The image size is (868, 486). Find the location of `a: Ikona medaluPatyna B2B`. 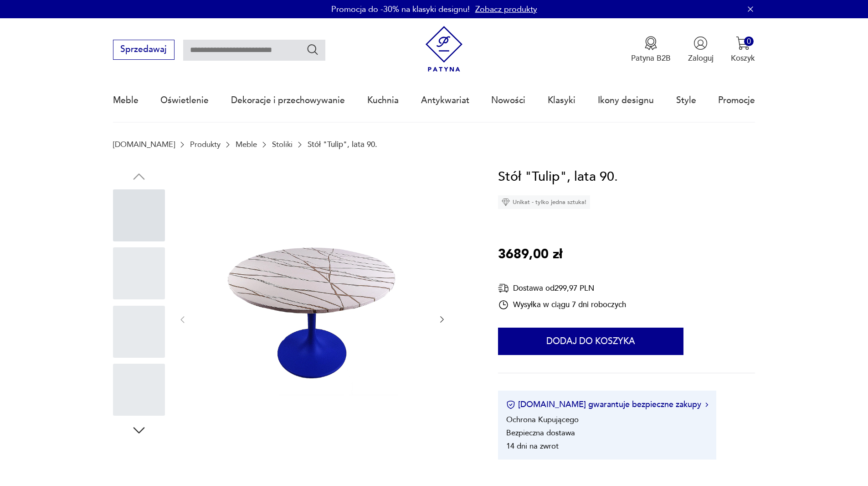

a: Ikona medaluPatyna B2B is located at coordinates (651, 49).